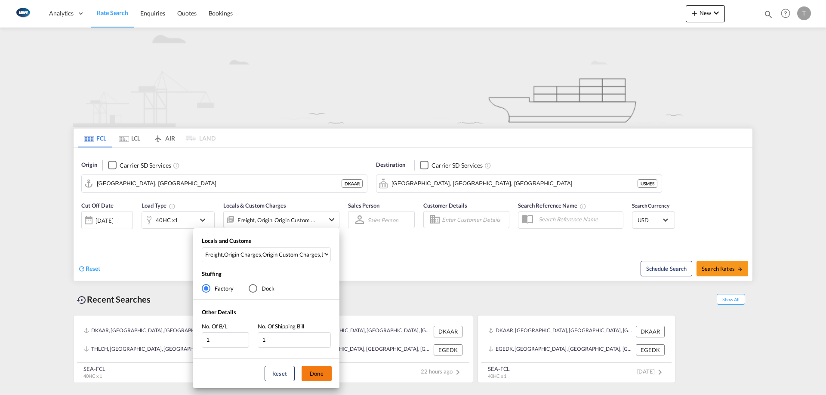  Describe the element at coordinates (347, 255) in the screenshot. I see `div: Destination Charges` at that location.